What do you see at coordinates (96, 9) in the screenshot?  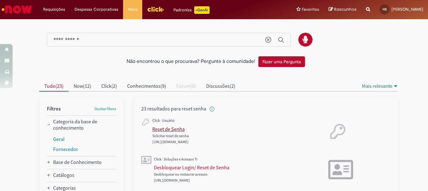 I see `span: Despesas Corporativas` at bounding box center [96, 9].